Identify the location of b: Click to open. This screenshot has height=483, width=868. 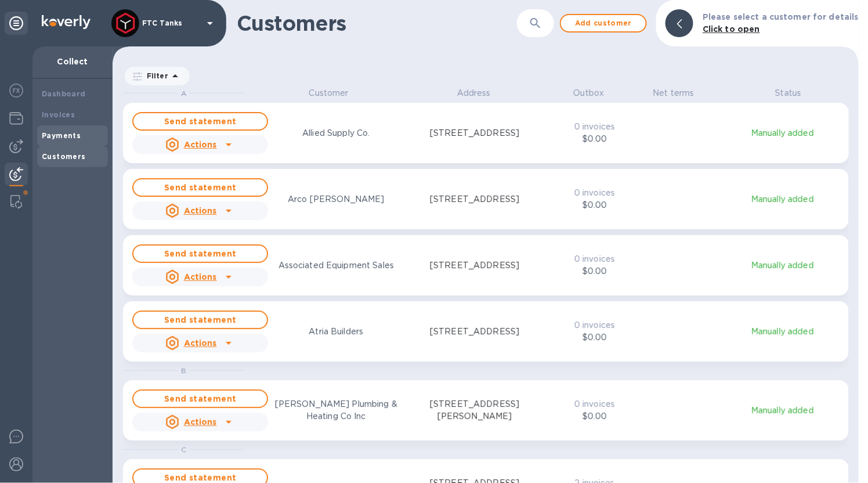
(731, 29).